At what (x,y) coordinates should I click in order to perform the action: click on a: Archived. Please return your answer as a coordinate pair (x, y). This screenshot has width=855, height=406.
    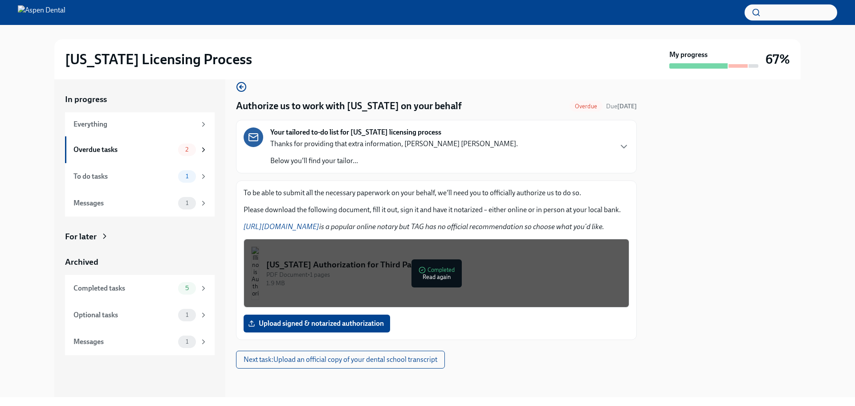
    Looking at the image, I should click on (140, 262).